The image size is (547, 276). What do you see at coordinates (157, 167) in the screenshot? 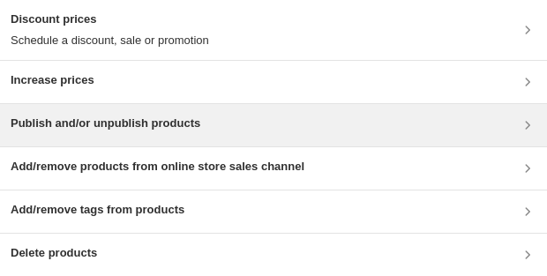
I see `h3: Add/remove products from online store sales channel` at bounding box center [157, 167].